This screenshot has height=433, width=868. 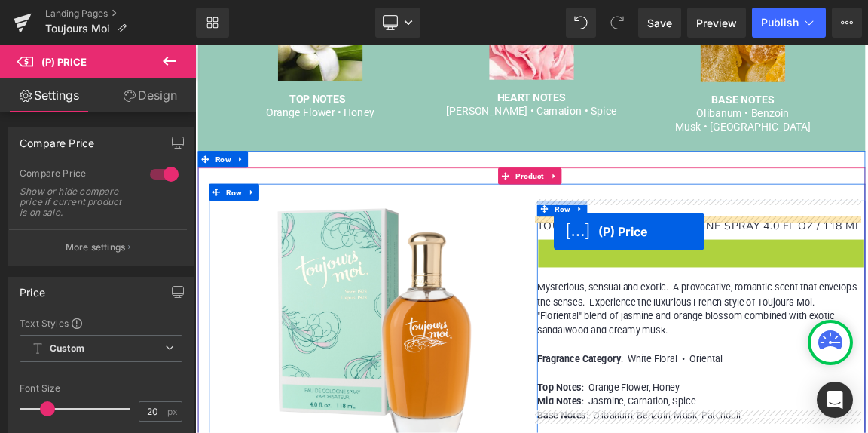 I want to click on div: Text Styles, so click(x=101, y=323).